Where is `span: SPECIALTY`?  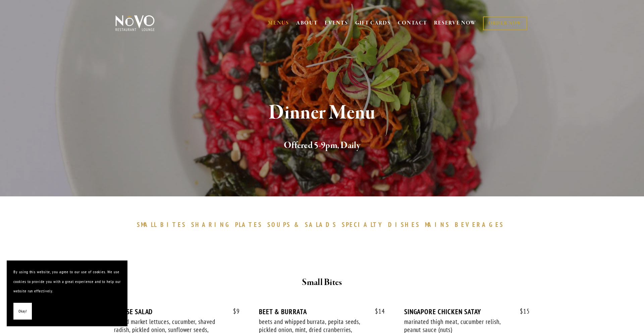 span: SPECIALTY is located at coordinates (363, 225).